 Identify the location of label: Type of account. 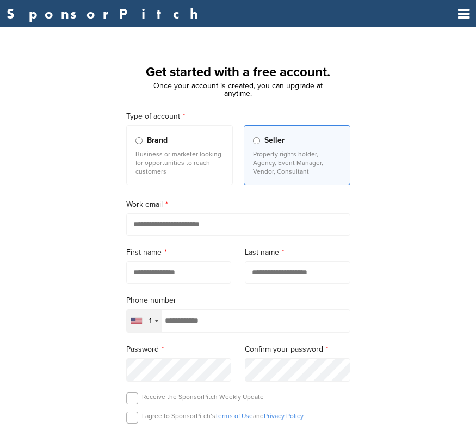
(238, 116).